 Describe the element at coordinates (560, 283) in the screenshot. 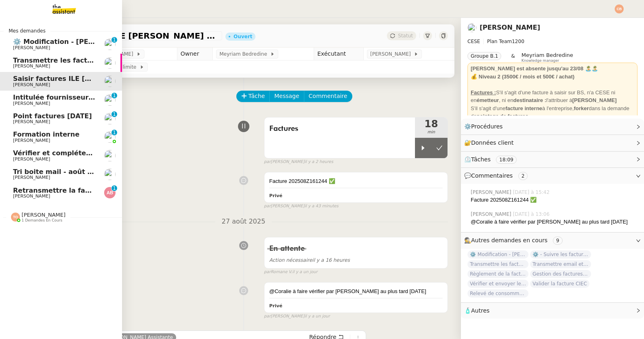

I see `span: Valider la facture CIEC` at that location.